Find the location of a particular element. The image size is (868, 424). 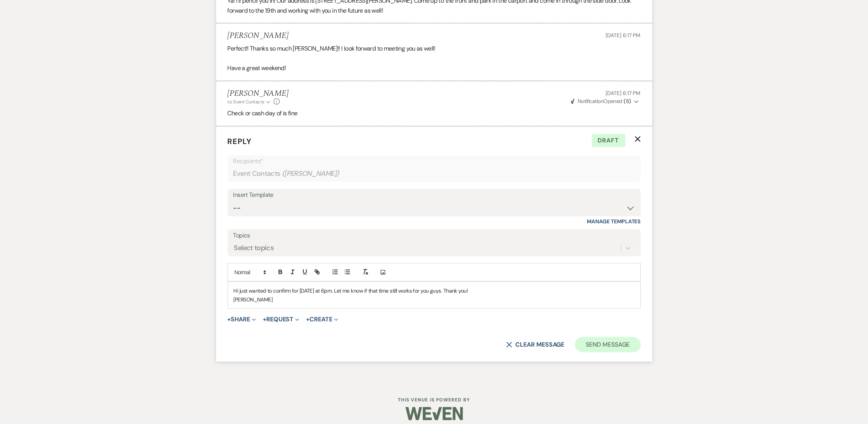

label: Topics is located at coordinates (434, 235).